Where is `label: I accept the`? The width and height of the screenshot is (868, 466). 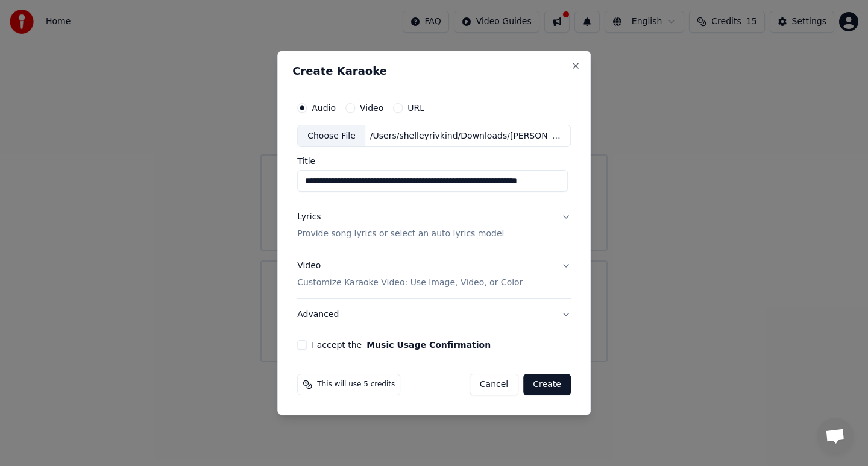 label: I accept the is located at coordinates (401, 345).